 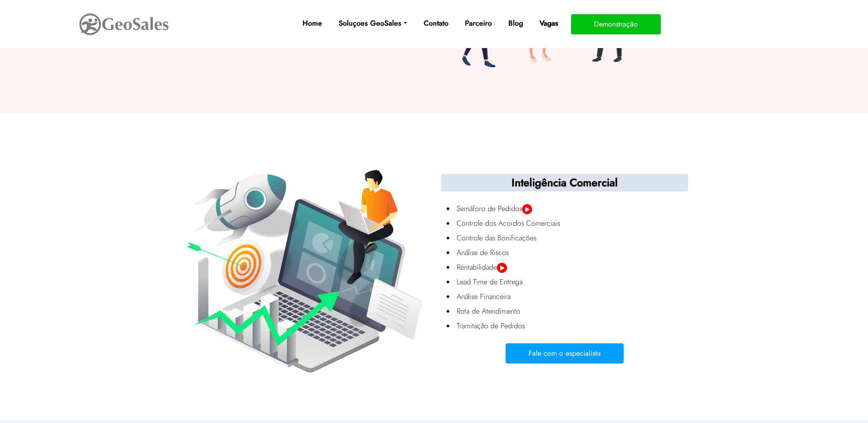 What do you see at coordinates (571, 208) in the screenshot?
I see `li: Semáforo de Pedidos` at bounding box center [571, 208].